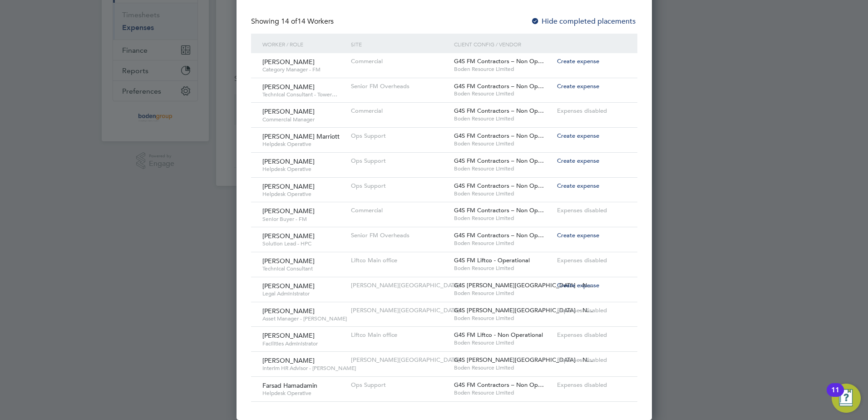 Image resolution: width=868 pixels, height=420 pixels. I want to click on span: Commercial Manager, so click(303, 119).